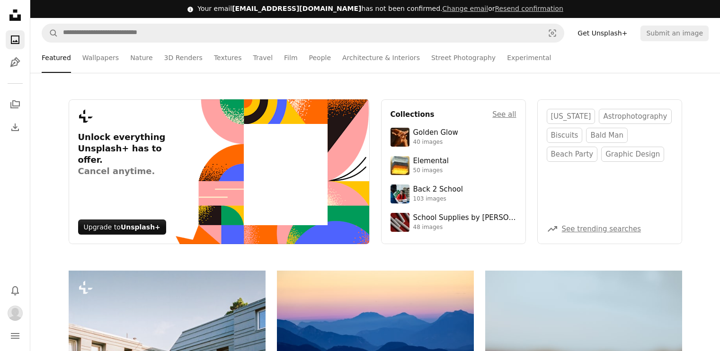 The height and width of the screenshot is (351, 720). Describe the element at coordinates (602, 33) in the screenshot. I see `a: Get Unsplash+` at that location.